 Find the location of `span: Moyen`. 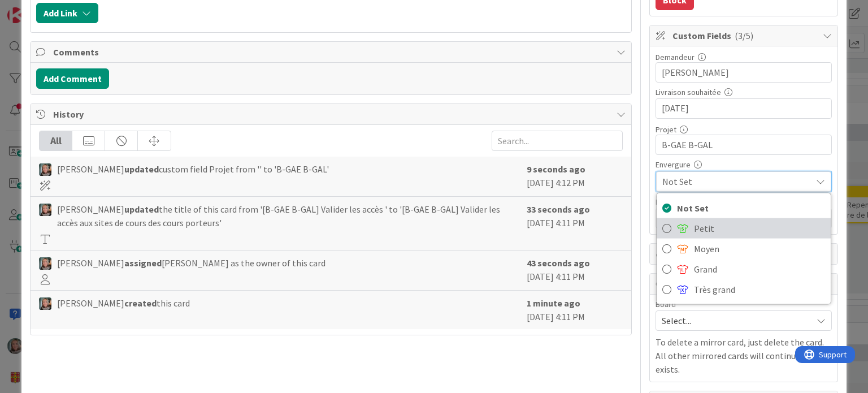

span: Moyen is located at coordinates (759, 249).